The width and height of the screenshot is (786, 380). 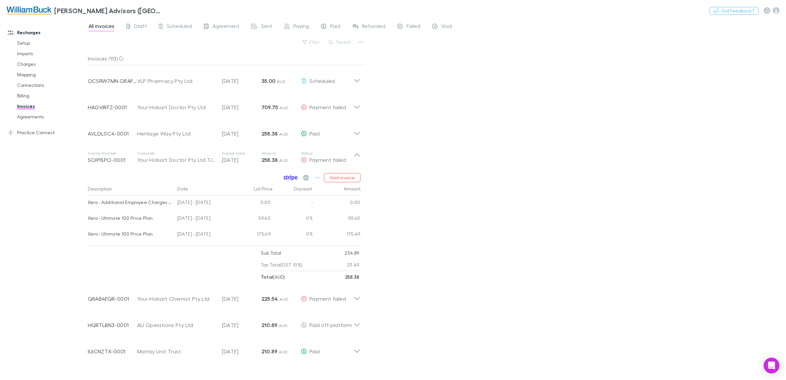 I want to click on div: Your Hobart Doctor Pty Ltd, so click(x=176, y=107).